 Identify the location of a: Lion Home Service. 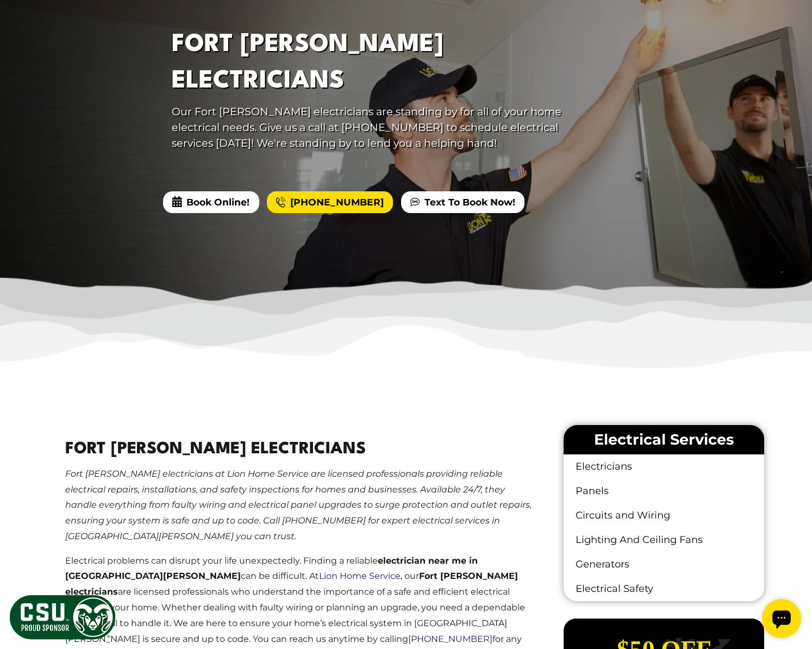
(360, 576).